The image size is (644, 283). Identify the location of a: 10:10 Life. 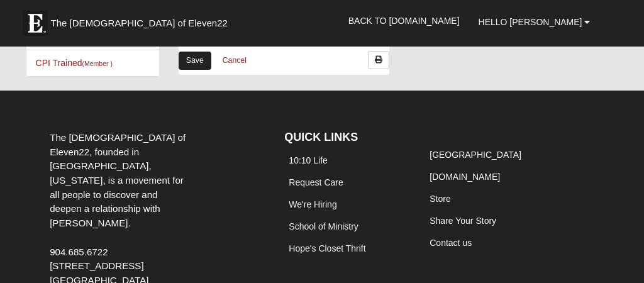
(308, 160).